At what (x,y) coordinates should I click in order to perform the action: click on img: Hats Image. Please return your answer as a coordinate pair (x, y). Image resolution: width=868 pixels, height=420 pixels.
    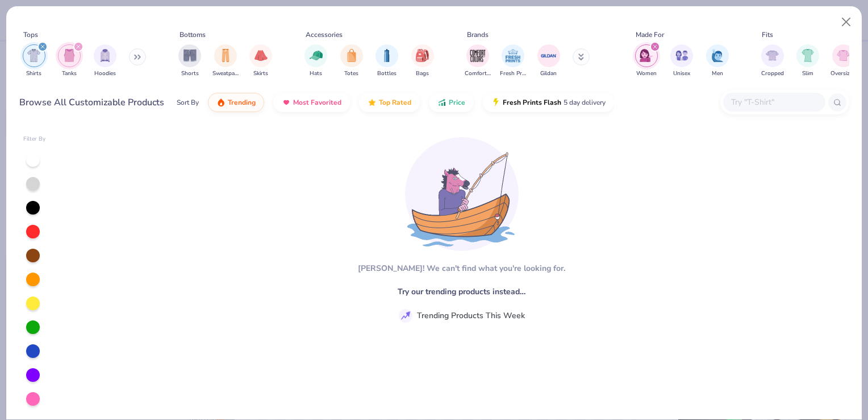
    Looking at the image, I should click on (316, 55).